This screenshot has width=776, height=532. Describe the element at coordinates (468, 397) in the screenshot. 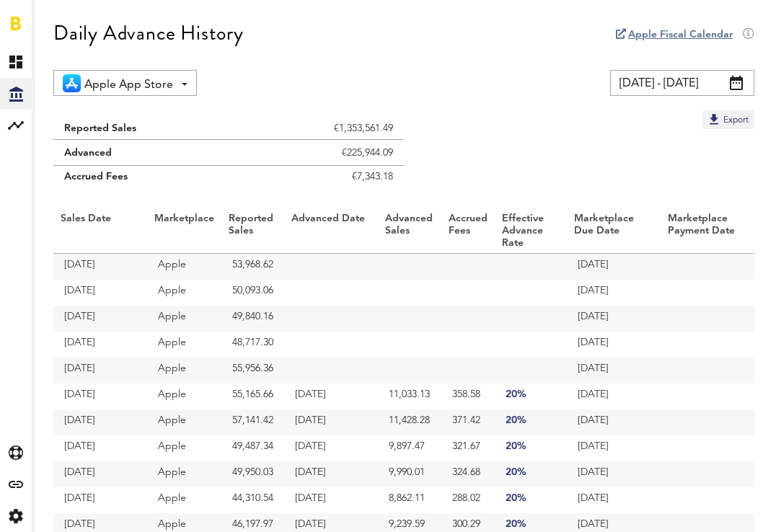

I see `td: 358.58` at that location.